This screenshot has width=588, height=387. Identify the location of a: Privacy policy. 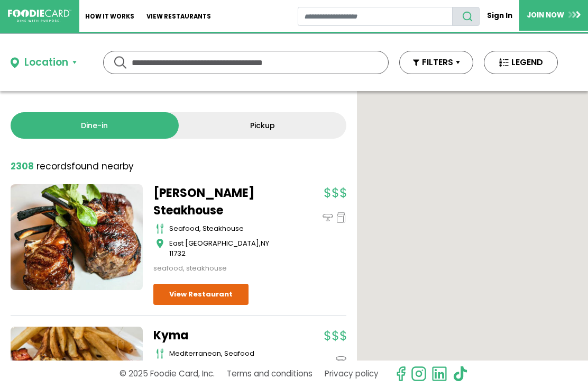
(352, 373).